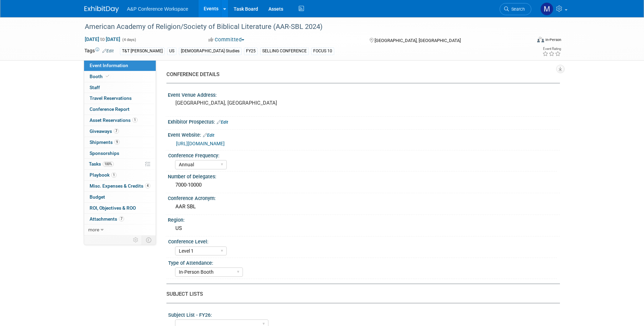 This screenshot has height=326, width=644. What do you see at coordinates (120, 131) in the screenshot?
I see `a: Giveaways7` at bounding box center [120, 131].